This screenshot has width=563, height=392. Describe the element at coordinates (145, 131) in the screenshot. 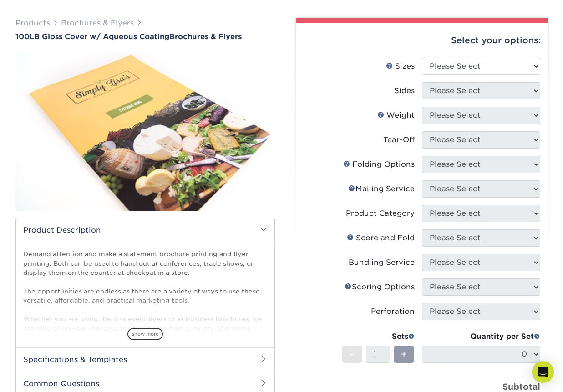

I see `img: 100LB Gloss Cover<br/>w/ Aqueous Coating 01` at that location.